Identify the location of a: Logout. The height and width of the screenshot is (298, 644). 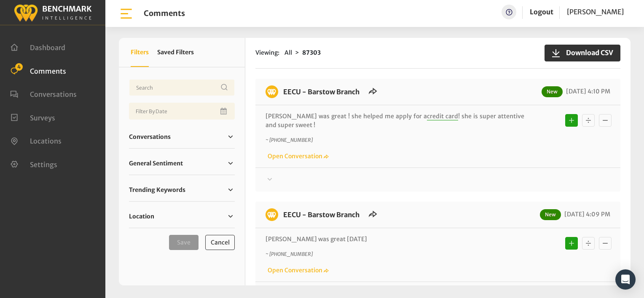
(541, 12).